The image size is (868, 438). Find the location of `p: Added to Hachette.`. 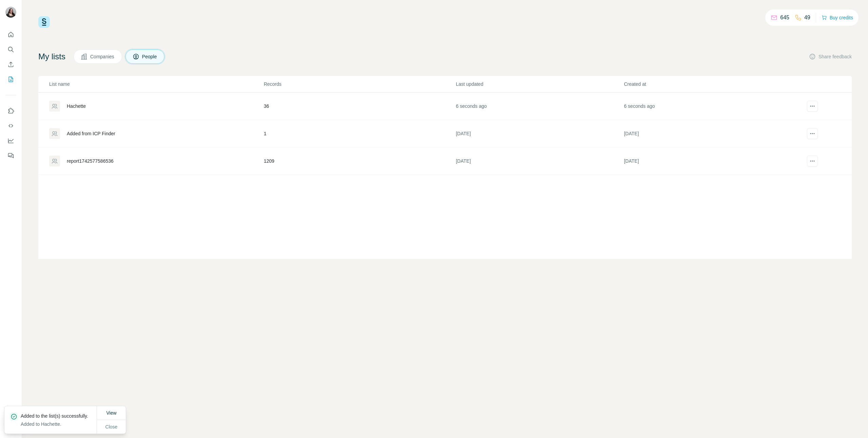

p: Added to Hachette. is located at coordinates (57, 424).